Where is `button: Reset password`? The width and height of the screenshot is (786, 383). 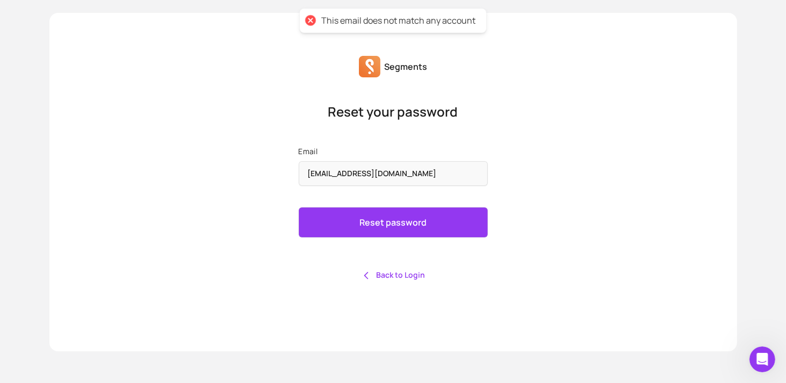
button: Reset password is located at coordinates (393, 222).